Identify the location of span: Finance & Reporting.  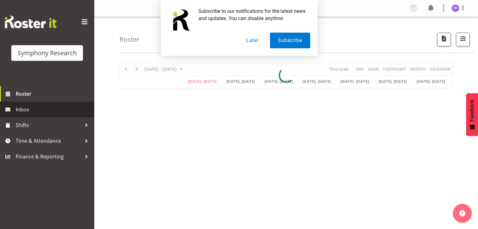
(49, 157).